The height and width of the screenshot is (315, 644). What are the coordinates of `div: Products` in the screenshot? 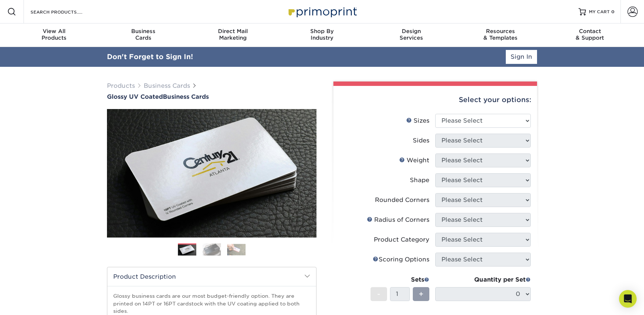 It's located at (54, 35).